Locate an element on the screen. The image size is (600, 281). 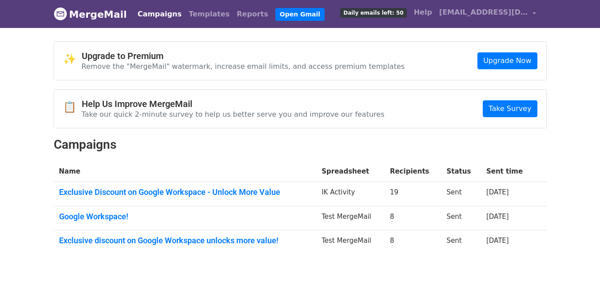
h2: Campaigns is located at coordinates (300, 145).